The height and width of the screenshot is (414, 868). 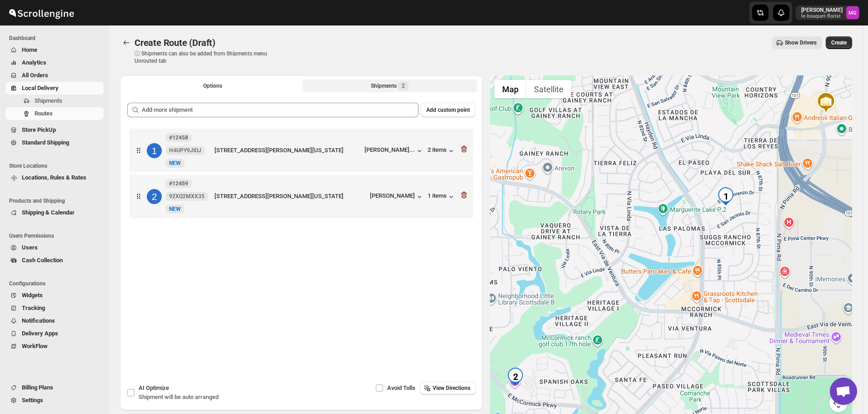 What do you see at coordinates (35, 346) in the screenshot?
I see `span: WorkFlow` at bounding box center [35, 346].